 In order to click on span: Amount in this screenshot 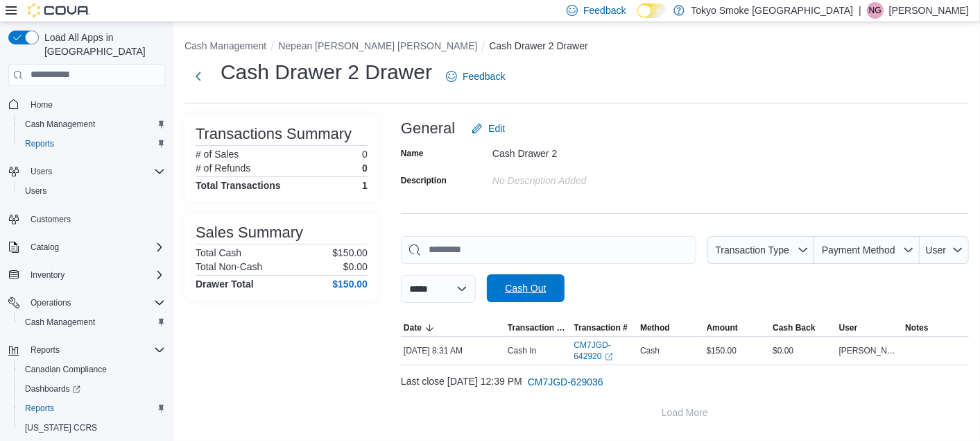, I will do `click(722, 328)`.